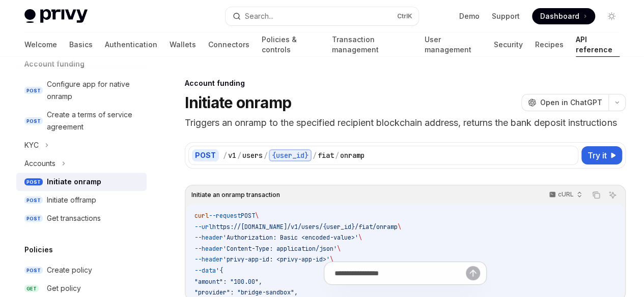 The height and width of the screenshot is (297, 644). Describe the element at coordinates (203, 227) in the screenshot. I see `span: --url` at that location.